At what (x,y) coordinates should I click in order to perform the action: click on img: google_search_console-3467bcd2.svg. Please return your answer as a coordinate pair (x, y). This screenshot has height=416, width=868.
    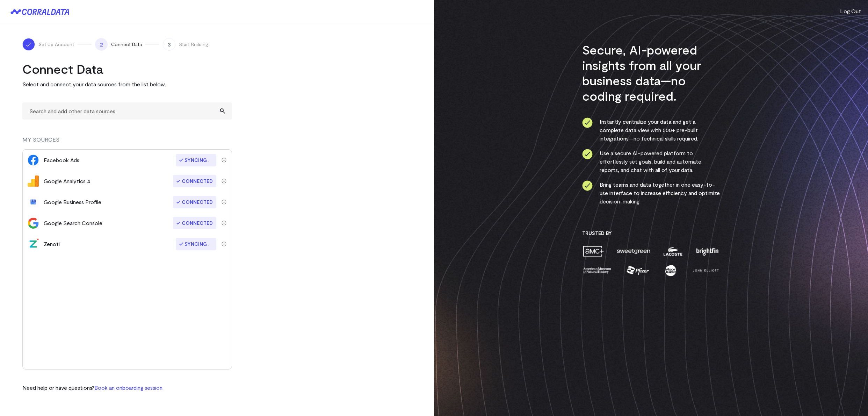
    Looking at the image, I should click on (33, 223).